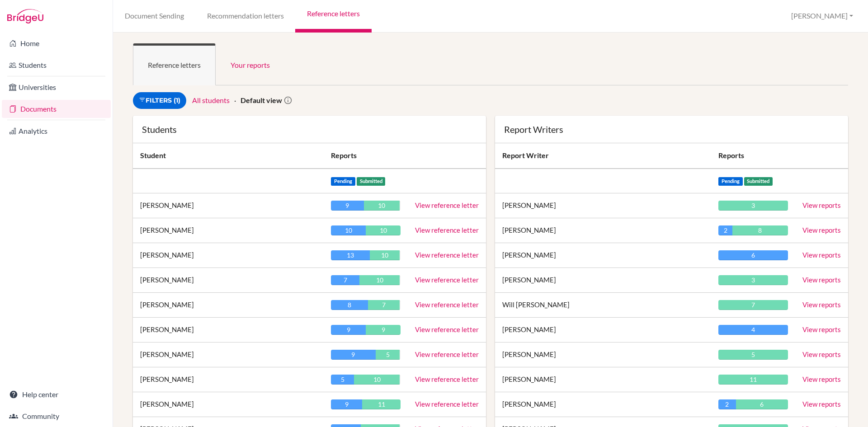 The image size is (868, 427). What do you see at coordinates (160, 100) in the screenshot?
I see `a: Filters (1)` at bounding box center [160, 100].